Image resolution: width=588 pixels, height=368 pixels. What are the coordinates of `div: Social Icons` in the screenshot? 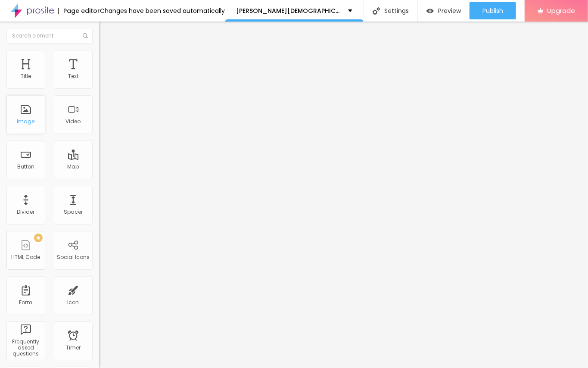 It's located at (74, 257).